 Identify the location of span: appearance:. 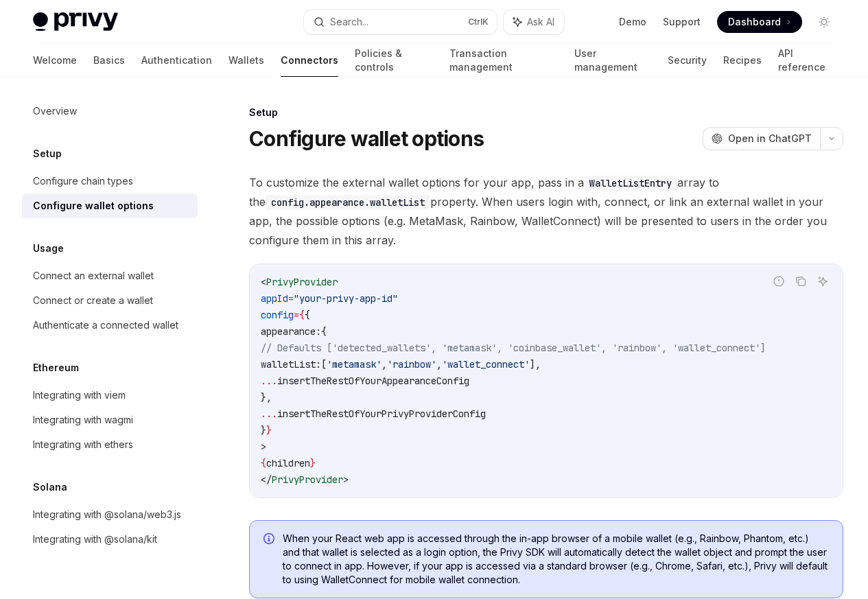
(291, 331).